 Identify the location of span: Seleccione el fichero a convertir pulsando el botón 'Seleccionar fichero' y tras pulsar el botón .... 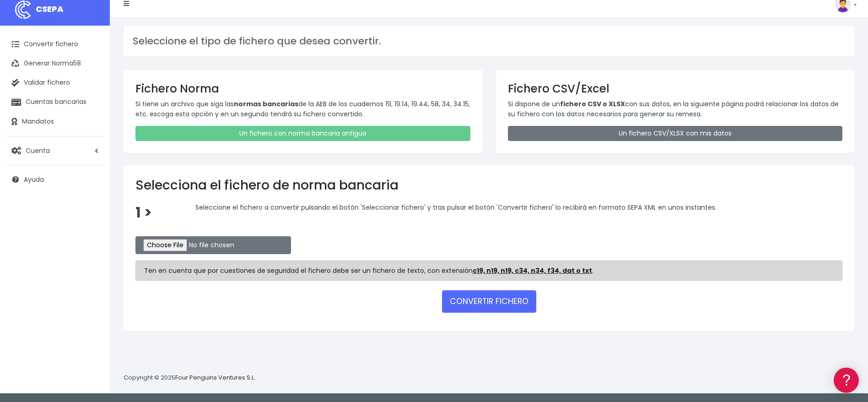
(456, 207).